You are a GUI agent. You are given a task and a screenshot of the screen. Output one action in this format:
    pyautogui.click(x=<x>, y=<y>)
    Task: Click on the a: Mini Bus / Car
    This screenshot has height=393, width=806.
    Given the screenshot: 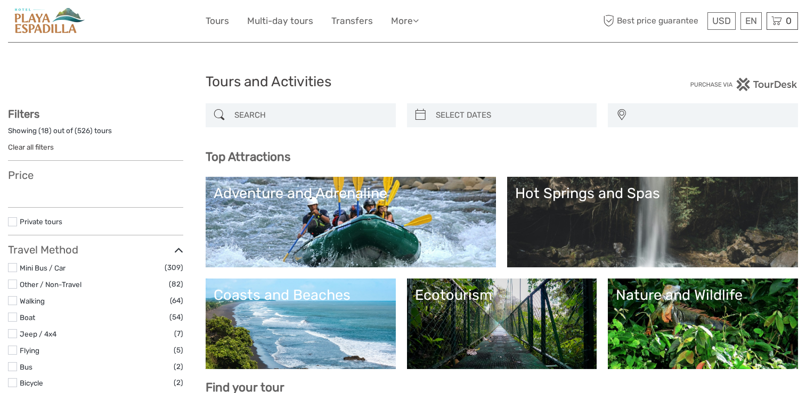 What is the action you would take?
    pyautogui.click(x=43, y=268)
    